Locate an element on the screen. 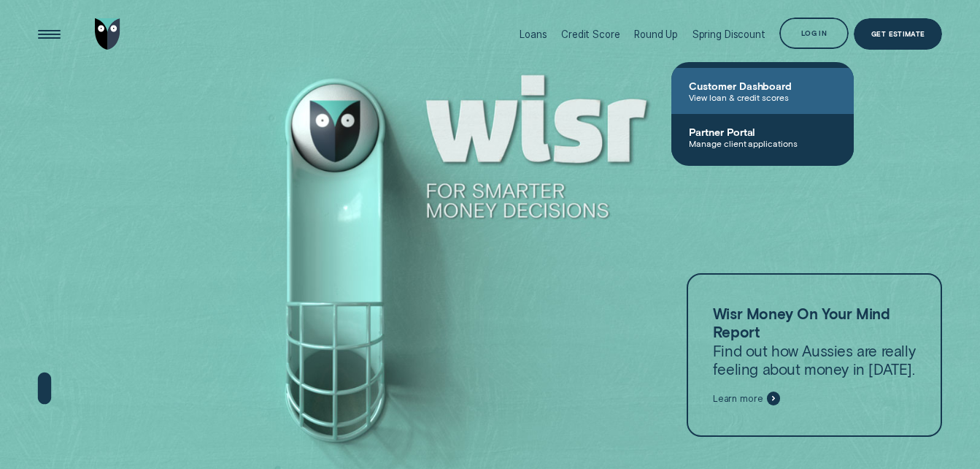  span: Partner Portal is located at coordinates (763, 131).